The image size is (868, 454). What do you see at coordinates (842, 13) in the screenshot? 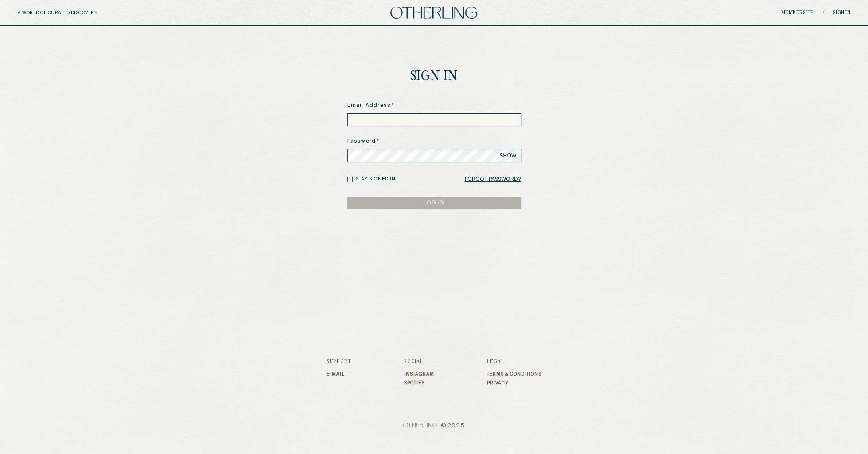
I see `a: Sign in` at bounding box center [842, 13].